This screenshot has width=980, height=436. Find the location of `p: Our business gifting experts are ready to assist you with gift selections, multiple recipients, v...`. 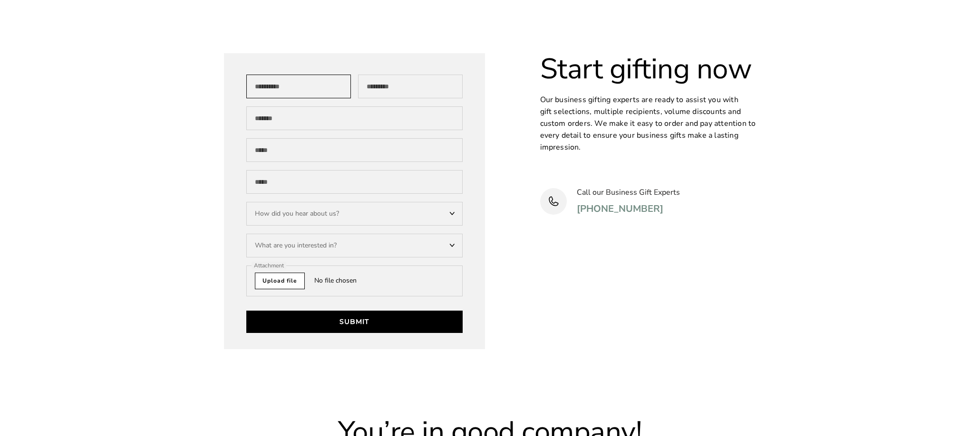

p: Our business gifting experts are ready to assist you with gift selections, multiple recipients, v... is located at coordinates (648, 124).